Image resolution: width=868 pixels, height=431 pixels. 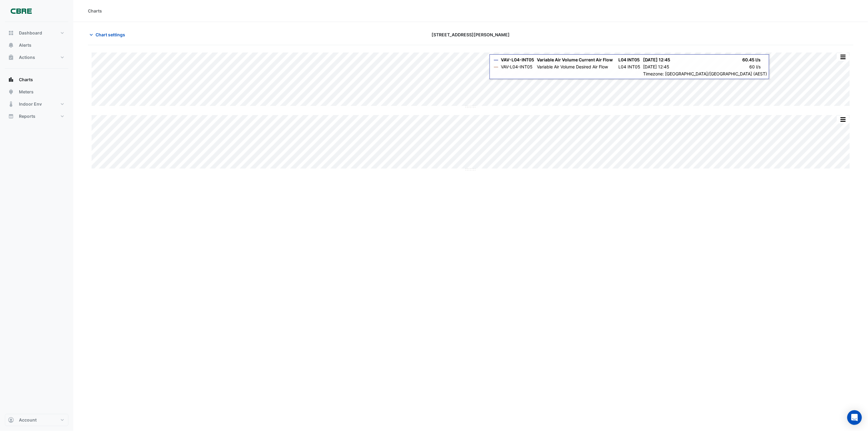 I want to click on app-icon: Dashboard, so click(x=11, y=33).